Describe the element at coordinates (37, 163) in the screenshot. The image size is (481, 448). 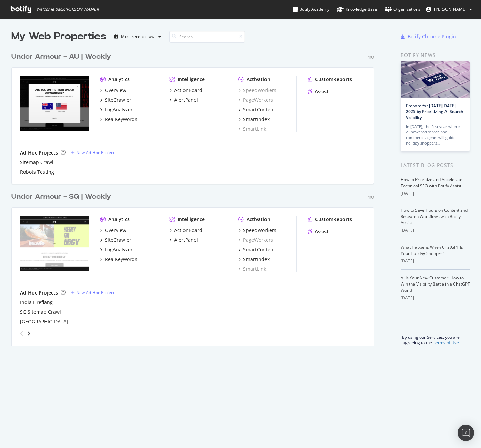
I see `a: Sitemap Crawl` at that location.